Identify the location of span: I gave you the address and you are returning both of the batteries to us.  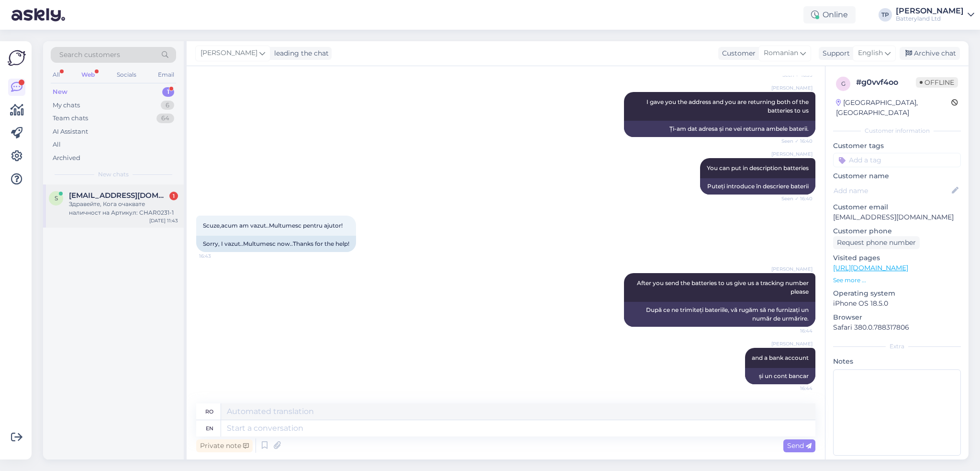
(728, 106).